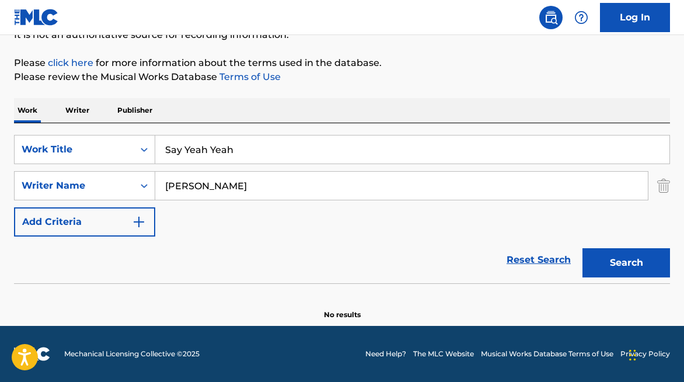 This screenshot has width=684, height=382. What do you see at coordinates (582, 18) in the screenshot?
I see `div: Help` at bounding box center [582, 18].